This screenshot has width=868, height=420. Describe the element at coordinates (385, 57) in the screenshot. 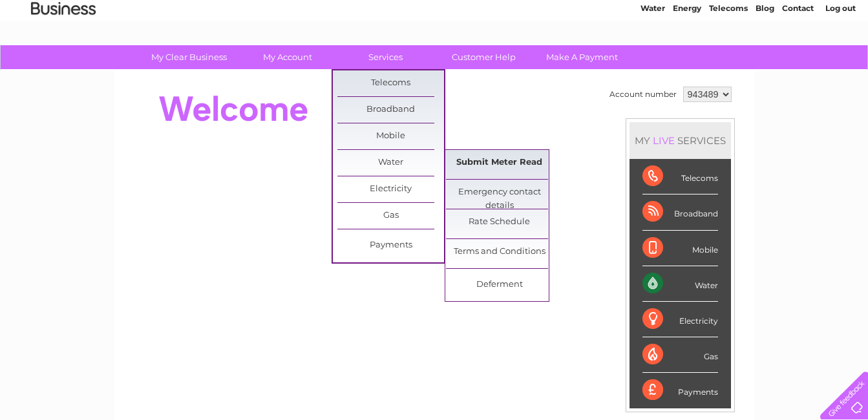

I see `a: Services` at that location.